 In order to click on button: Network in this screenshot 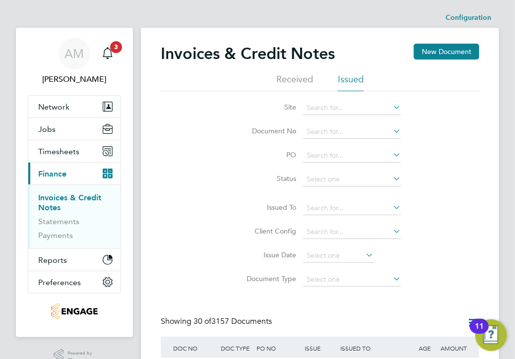, I will do `click(74, 107)`.